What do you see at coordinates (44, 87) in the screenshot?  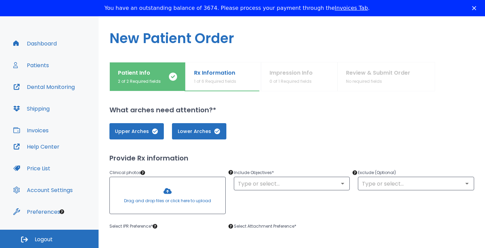 I see `a: Dental Monitoring` at bounding box center [44, 87].